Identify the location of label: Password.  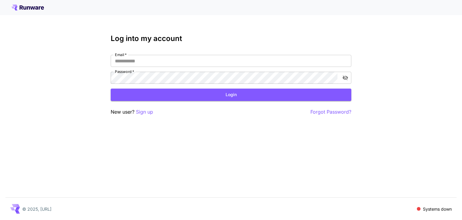
(125, 71).